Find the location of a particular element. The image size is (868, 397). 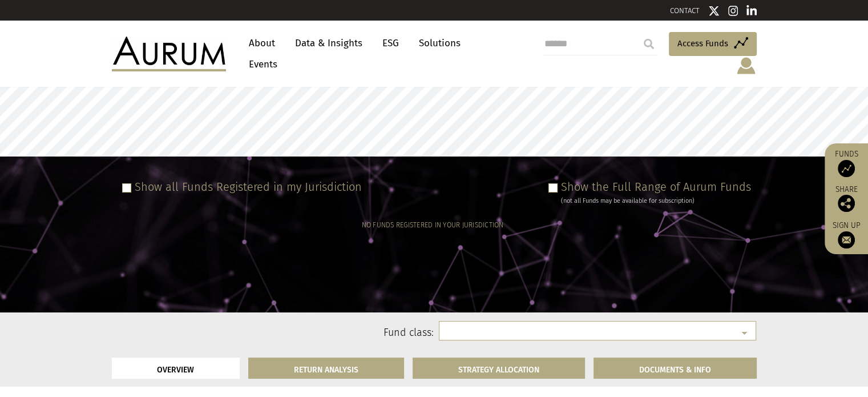

label: Fund class: is located at coordinates (328, 333).